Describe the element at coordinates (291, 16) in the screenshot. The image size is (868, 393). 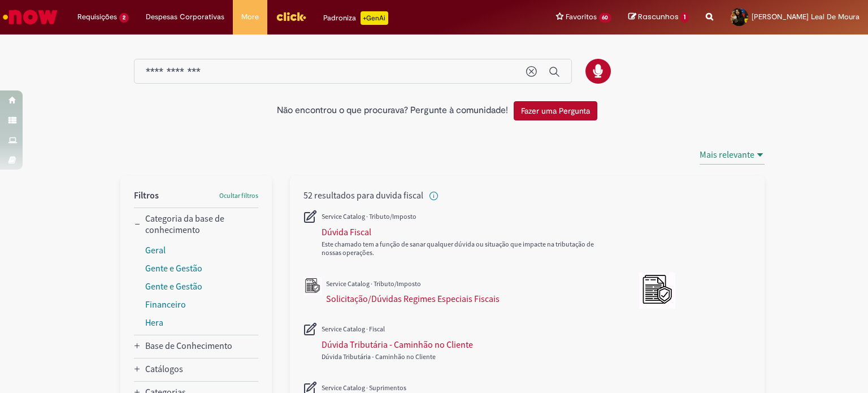
I see `img: click_logo_yellow_360x200.png` at that location.